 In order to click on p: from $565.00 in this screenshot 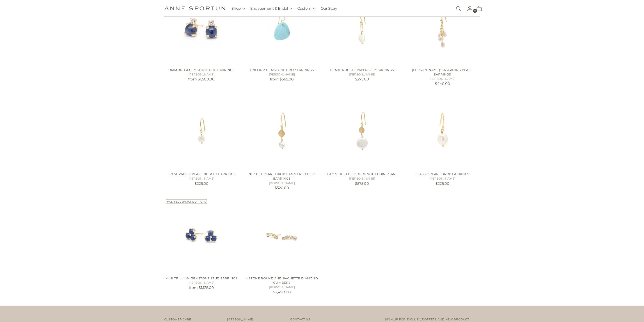, I will do `click(282, 79)`.